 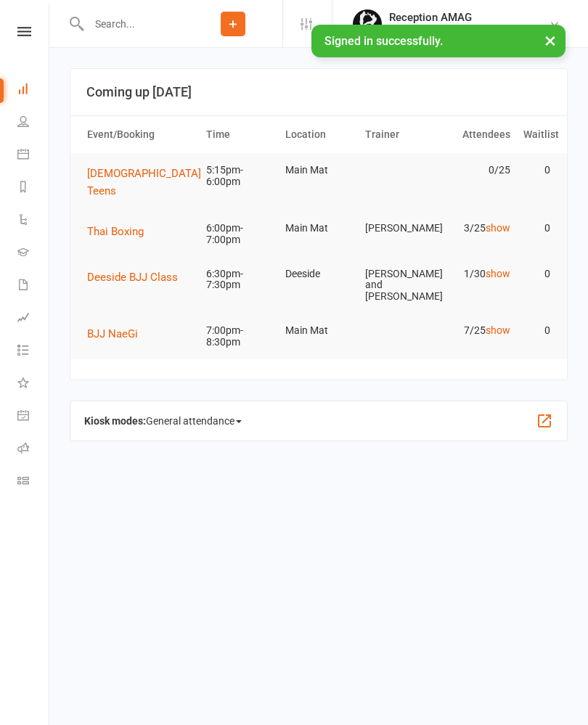 What do you see at coordinates (33, 123) in the screenshot?
I see `a: People` at bounding box center [33, 123].